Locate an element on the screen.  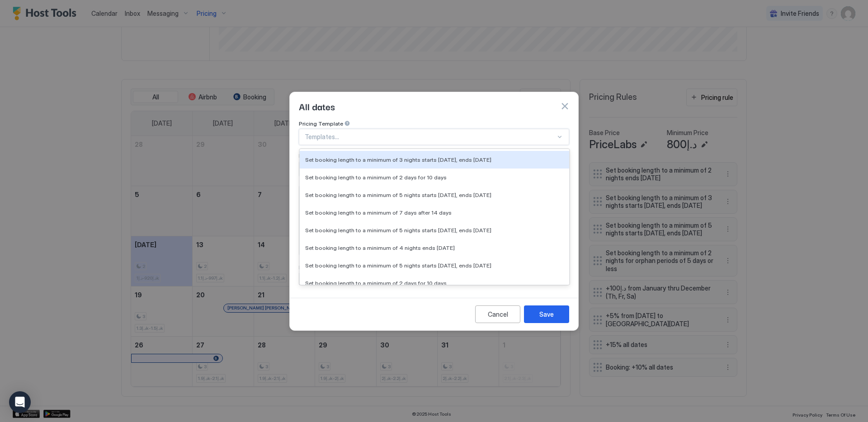
button: Cancel is located at coordinates (497, 314).